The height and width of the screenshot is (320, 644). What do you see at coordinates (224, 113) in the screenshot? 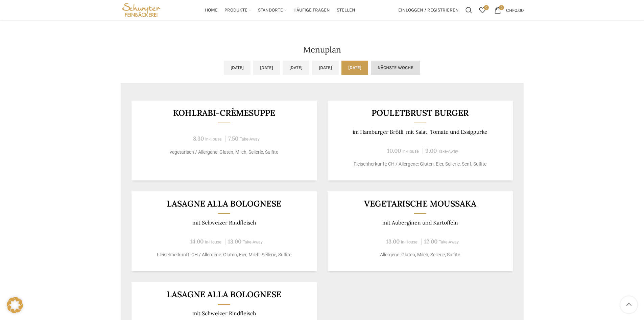
I see `h3: Kohlrabi-Crèmesuppe` at bounding box center [224, 113].